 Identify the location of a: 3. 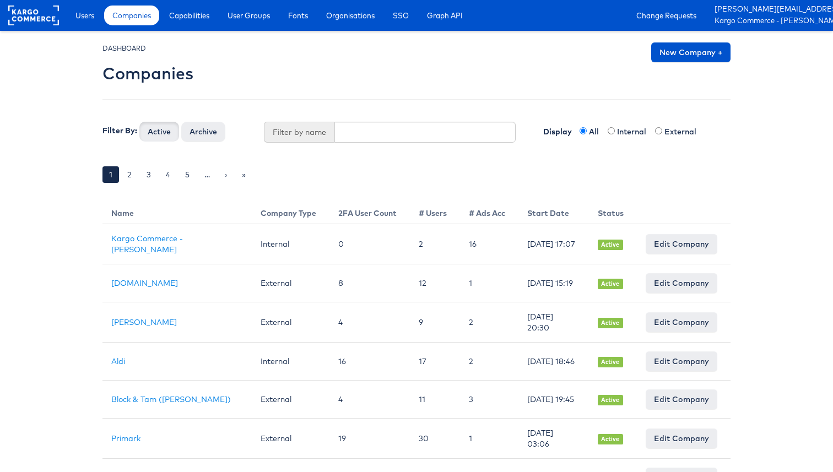
(149, 175).